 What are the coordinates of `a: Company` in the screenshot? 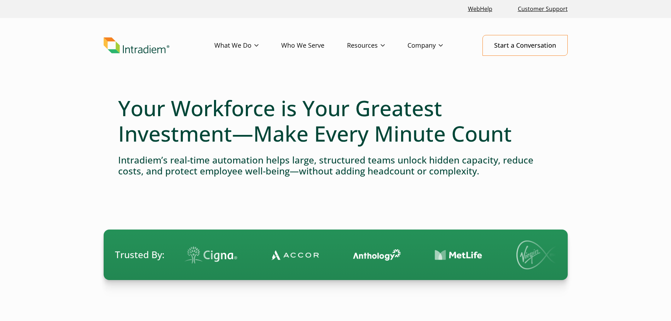 It's located at (436, 46).